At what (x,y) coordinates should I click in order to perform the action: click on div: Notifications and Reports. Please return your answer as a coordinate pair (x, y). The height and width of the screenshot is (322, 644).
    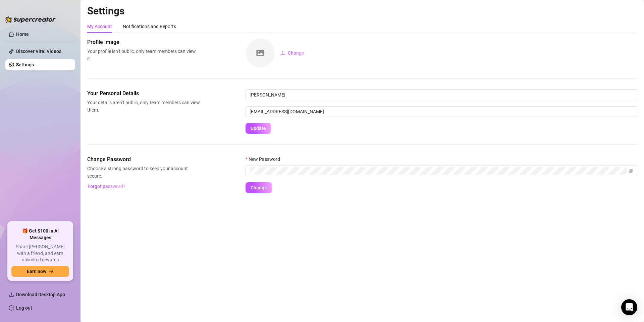
    Looking at the image, I should click on (149, 26).